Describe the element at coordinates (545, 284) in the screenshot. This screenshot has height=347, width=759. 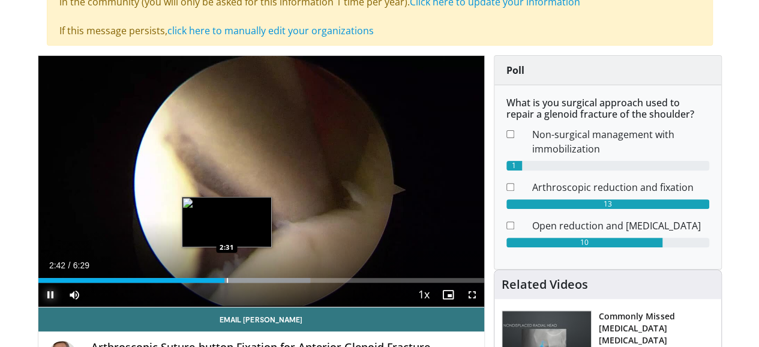
I see `h4: Related Videos` at that location.